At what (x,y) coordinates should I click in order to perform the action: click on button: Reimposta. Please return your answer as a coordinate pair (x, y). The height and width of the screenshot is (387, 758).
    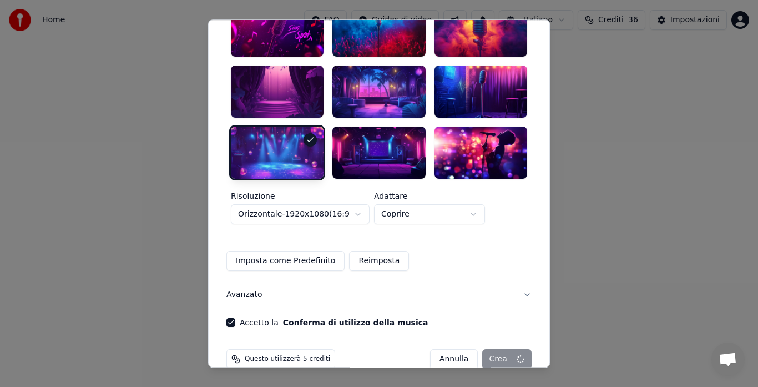
    Looking at the image, I should click on (379, 261).